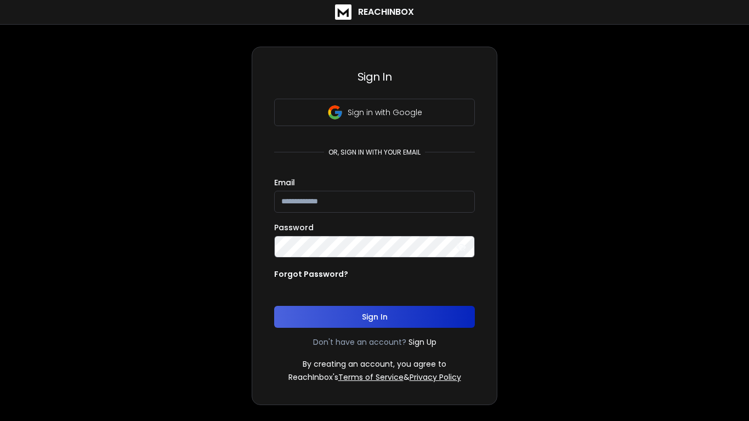 Image resolution: width=749 pixels, height=421 pixels. I want to click on p: Don't have an account?, so click(360, 342).